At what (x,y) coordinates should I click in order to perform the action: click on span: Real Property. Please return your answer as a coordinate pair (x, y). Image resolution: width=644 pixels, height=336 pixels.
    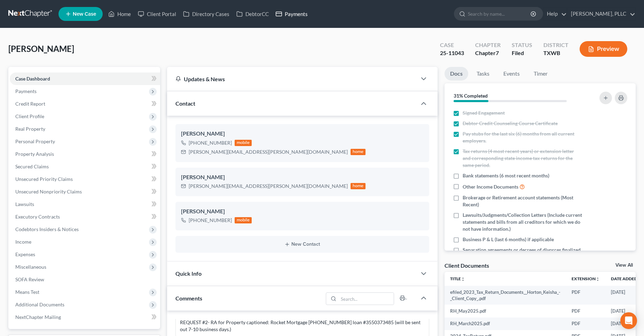
    Looking at the image, I should click on (31, 129).